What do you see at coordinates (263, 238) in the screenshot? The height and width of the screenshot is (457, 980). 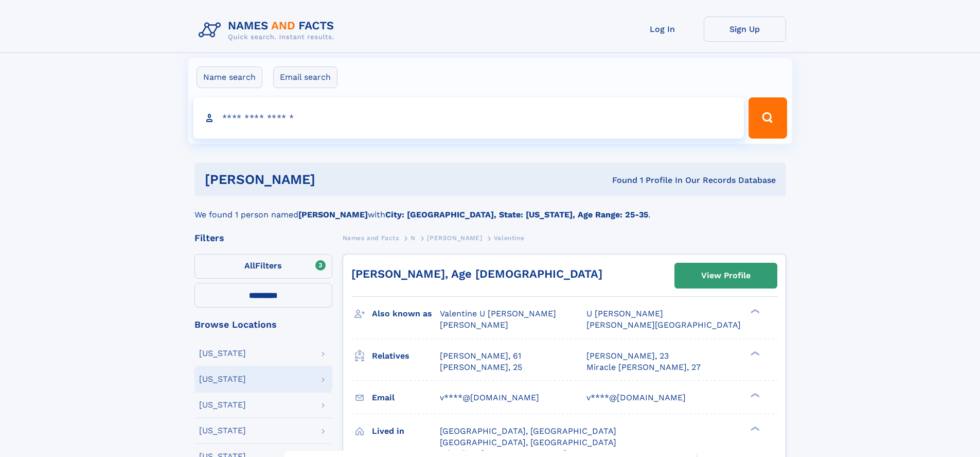 I see `div: Filters` at bounding box center [263, 238].